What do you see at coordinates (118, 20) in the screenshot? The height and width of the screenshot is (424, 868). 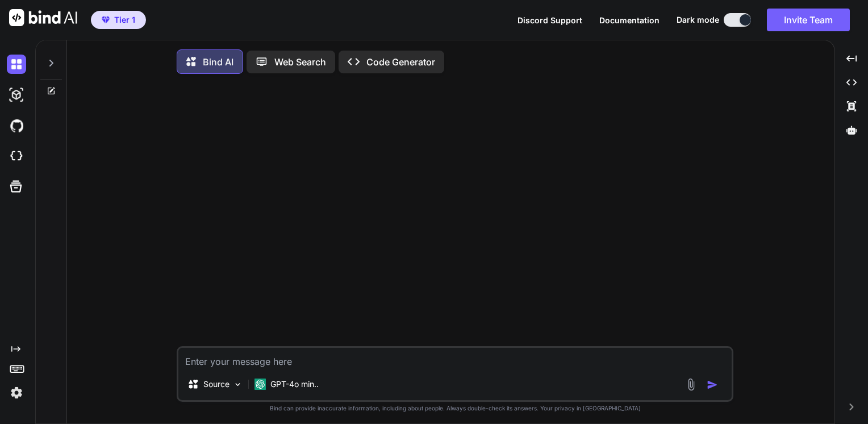 I see `button: premiumTier 1` at bounding box center [118, 20].